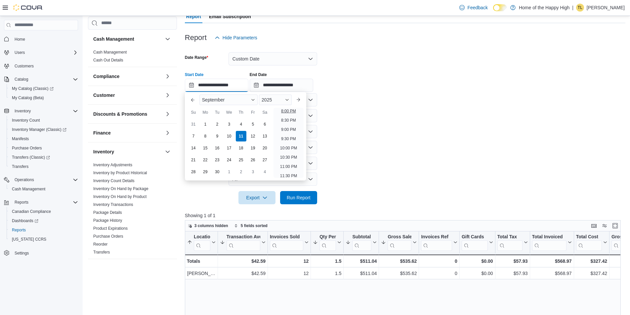 The width and height of the screenshot is (630, 315). I want to click on span: Package History, so click(107, 221).